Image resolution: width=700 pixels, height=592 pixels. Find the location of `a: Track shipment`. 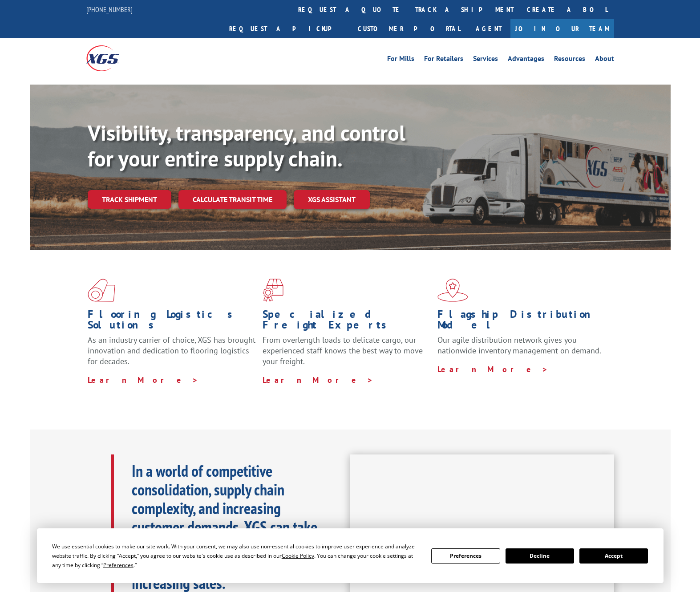

a: Track shipment is located at coordinates (130, 199).